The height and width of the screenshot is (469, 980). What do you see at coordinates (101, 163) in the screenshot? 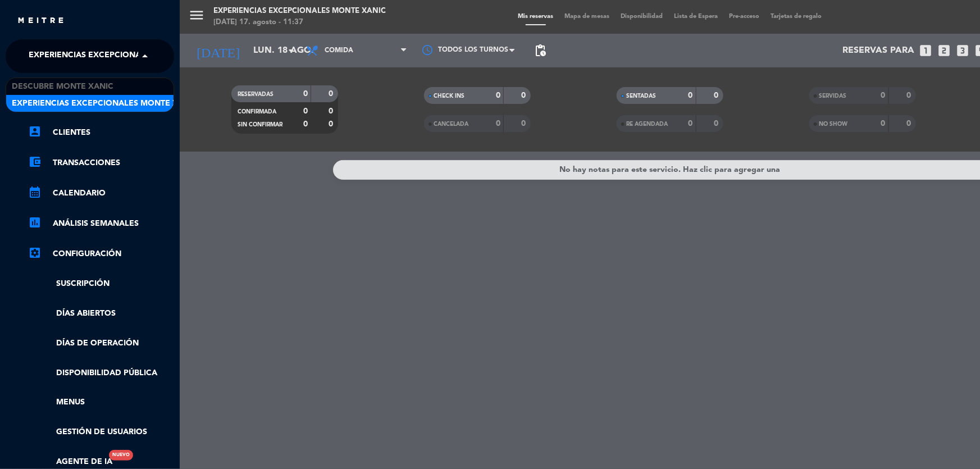
I see `a: account_balance_walletTransacciones` at bounding box center [101, 163].